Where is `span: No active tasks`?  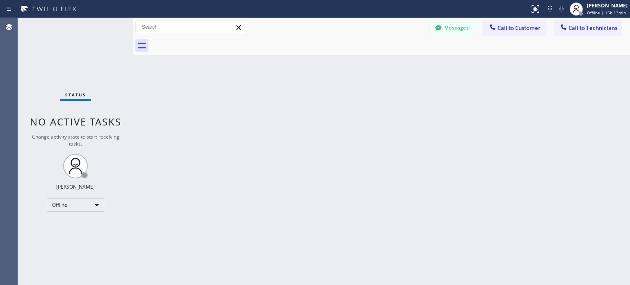 span: No active tasks is located at coordinates (75, 121).